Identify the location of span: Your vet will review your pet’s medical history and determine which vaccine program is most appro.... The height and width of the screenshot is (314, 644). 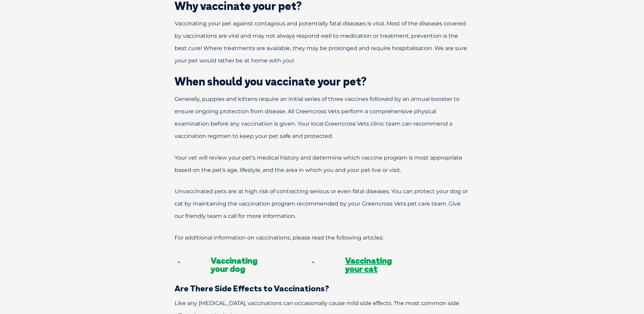
(318, 164).